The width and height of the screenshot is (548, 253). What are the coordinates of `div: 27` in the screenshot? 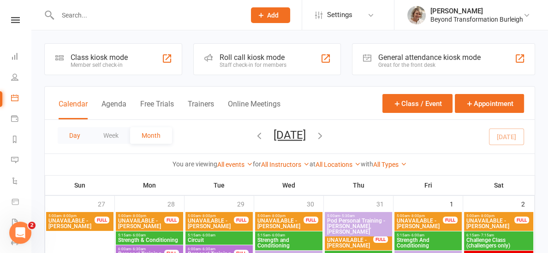 It's located at (106, 203).